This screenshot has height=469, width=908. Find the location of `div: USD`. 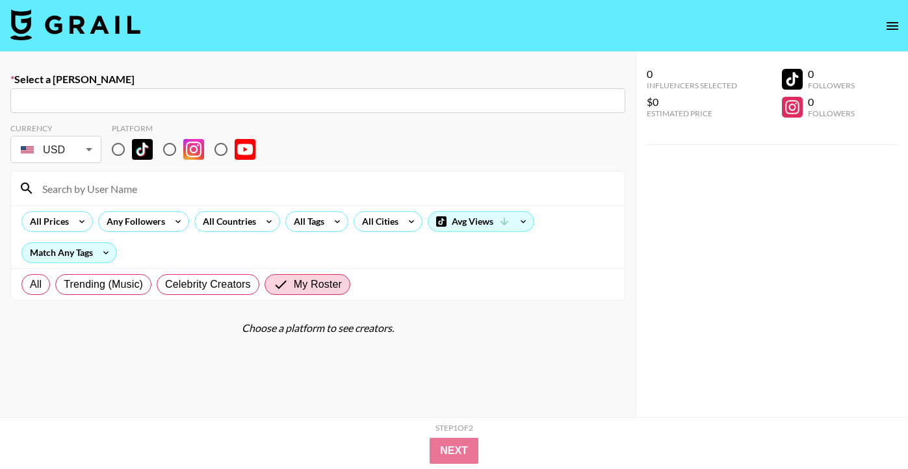

div: USD is located at coordinates (56, 149).